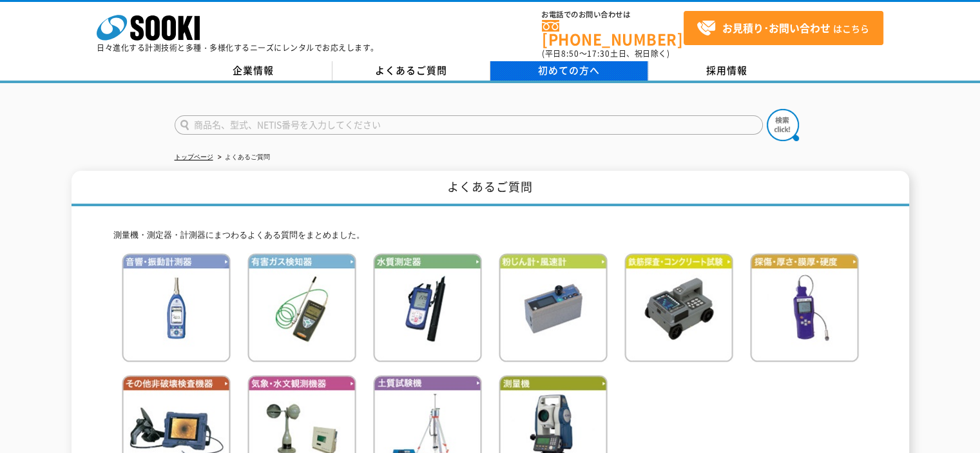 Image resolution: width=980 pixels, height=453 pixels. I want to click on span: 17:30, so click(599, 54).